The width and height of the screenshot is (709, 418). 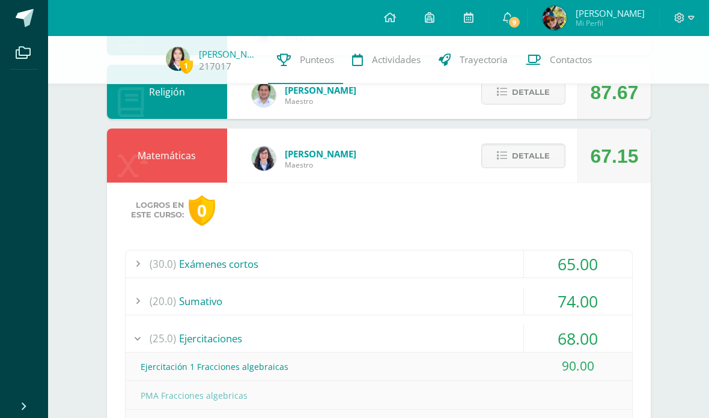 What do you see at coordinates (378, 264) in the screenshot?
I see `div: Exámenes cortos` at bounding box center [378, 264].